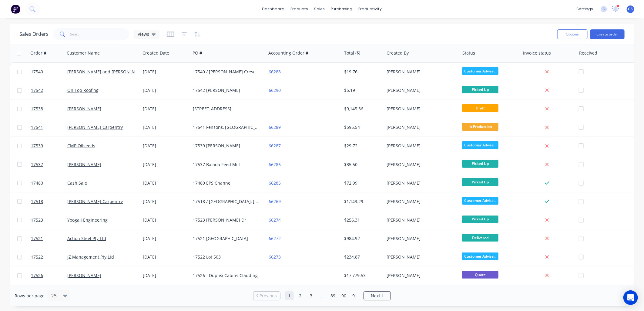 The image size is (644, 311). I want to click on a: Yoogali Engineering, so click(87, 220).